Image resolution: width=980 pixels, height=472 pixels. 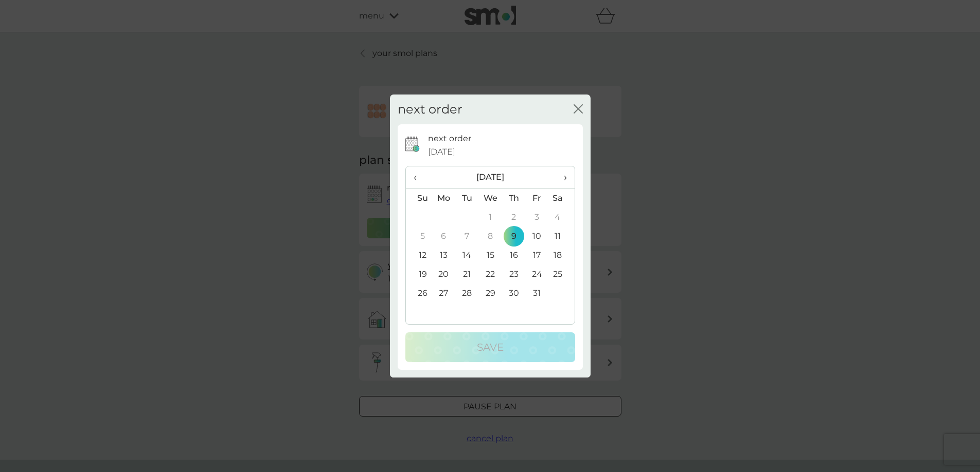 I want to click on td: 18, so click(x=561, y=255).